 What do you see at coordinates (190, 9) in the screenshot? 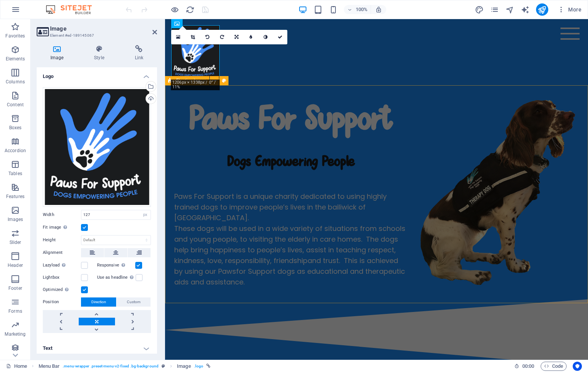
I see `button: reload` at bounding box center [190, 9].